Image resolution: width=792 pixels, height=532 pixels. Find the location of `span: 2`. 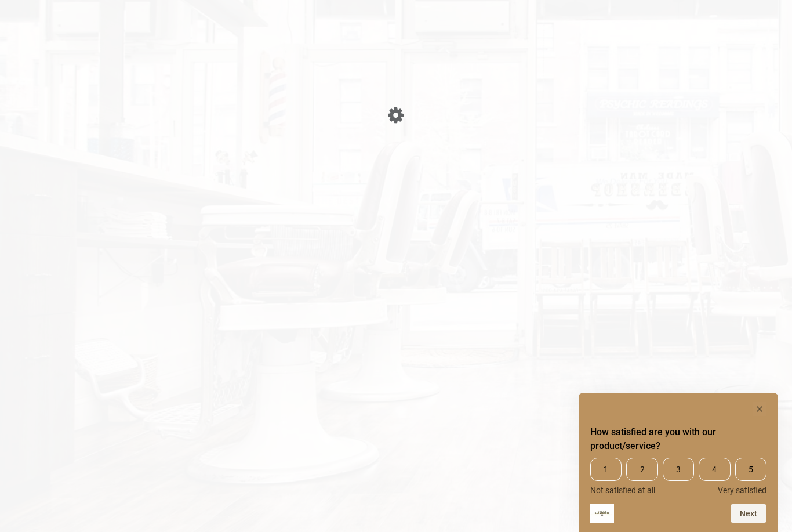

span: 2 is located at coordinates (642, 469).